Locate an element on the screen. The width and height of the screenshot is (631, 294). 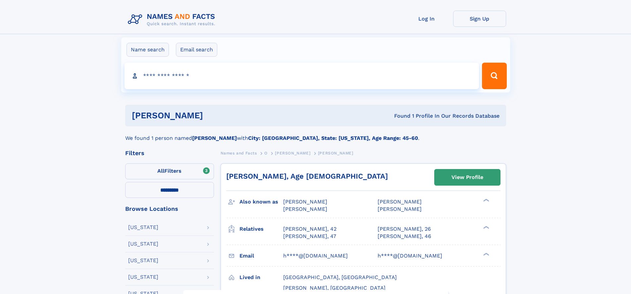
button: Search Button is located at coordinates (494, 76).